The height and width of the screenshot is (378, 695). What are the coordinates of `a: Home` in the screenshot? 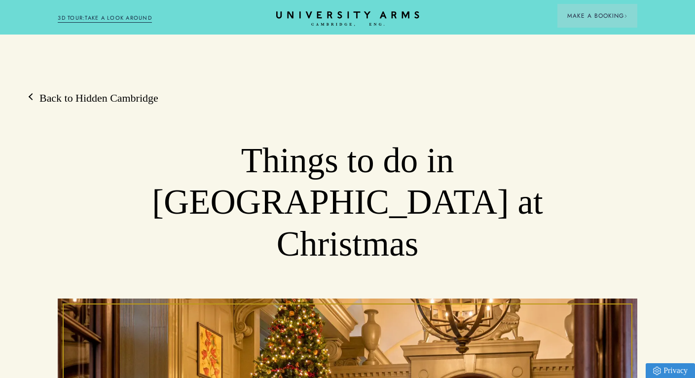 It's located at (348, 19).